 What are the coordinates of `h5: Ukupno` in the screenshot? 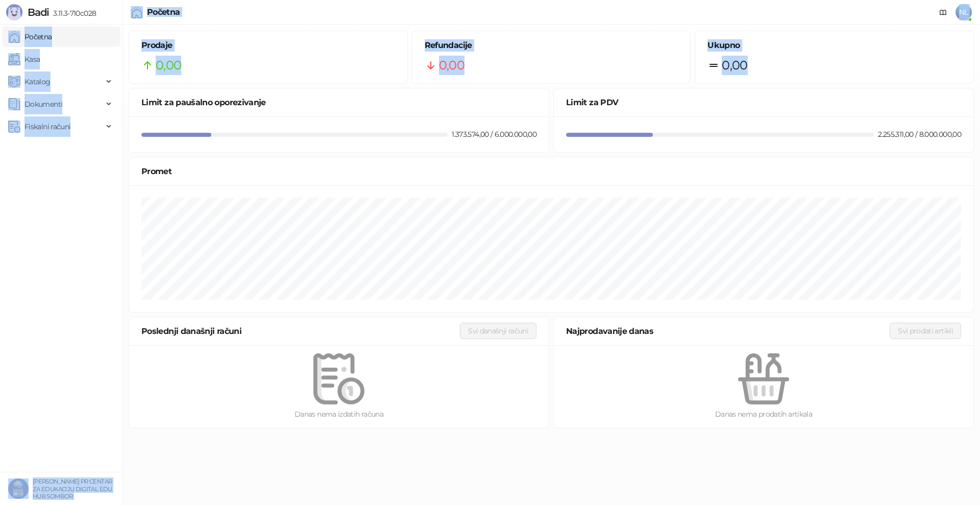 It's located at (834, 45).